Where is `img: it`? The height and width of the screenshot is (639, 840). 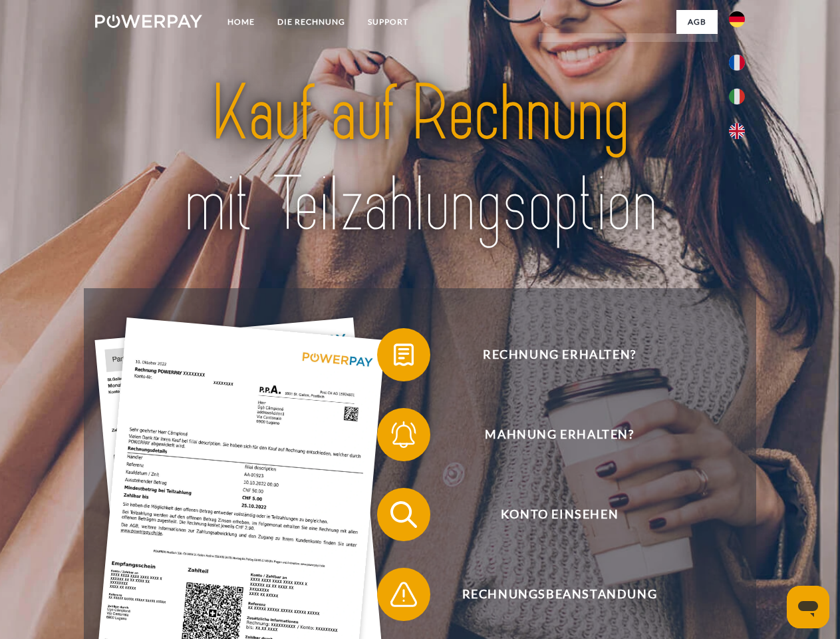
img: it is located at coordinates (737, 97).